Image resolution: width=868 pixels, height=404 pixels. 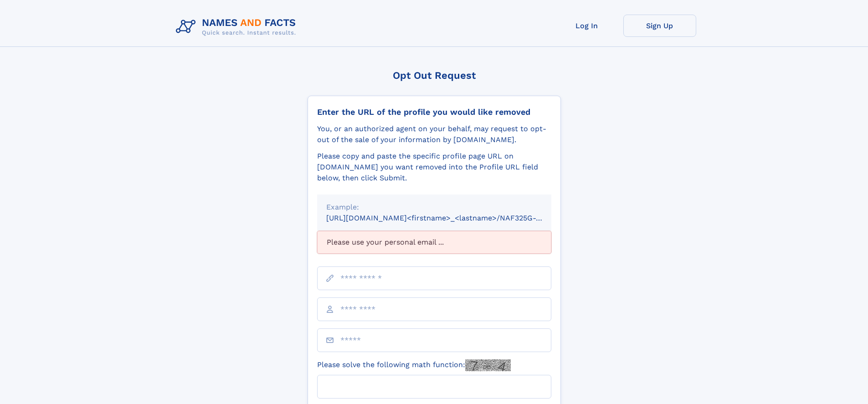 I want to click on a: Sign Up, so click(x=660, y=26).